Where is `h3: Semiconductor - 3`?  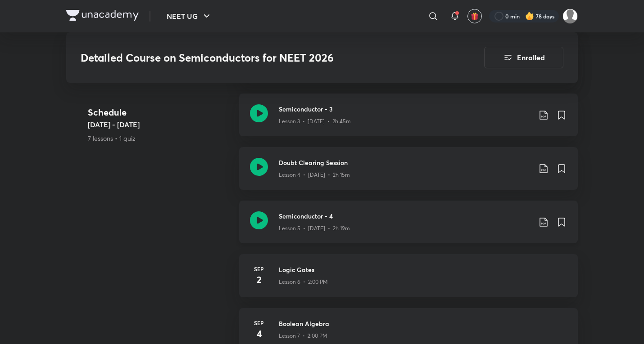
h3: Semiconductor - 3 is located at coordinates (405, 109).